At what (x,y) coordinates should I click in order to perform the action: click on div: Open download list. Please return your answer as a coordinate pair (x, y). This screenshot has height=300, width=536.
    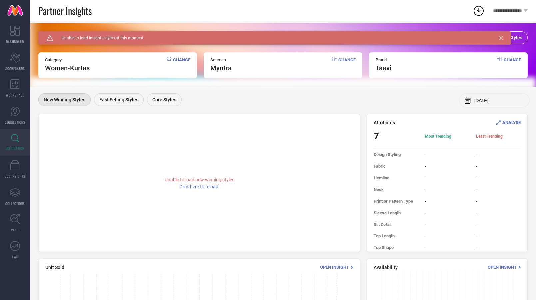
    Looking at the image, I should click on (478, 11).